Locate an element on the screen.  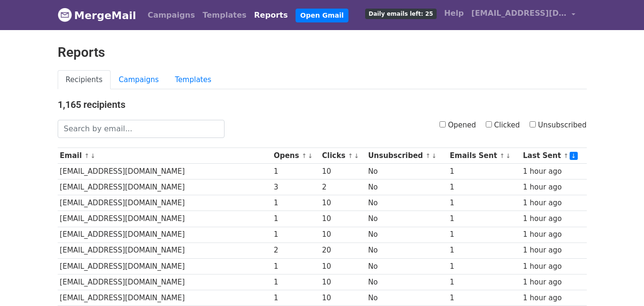
td: 20 is located at coordinates (343, 250).